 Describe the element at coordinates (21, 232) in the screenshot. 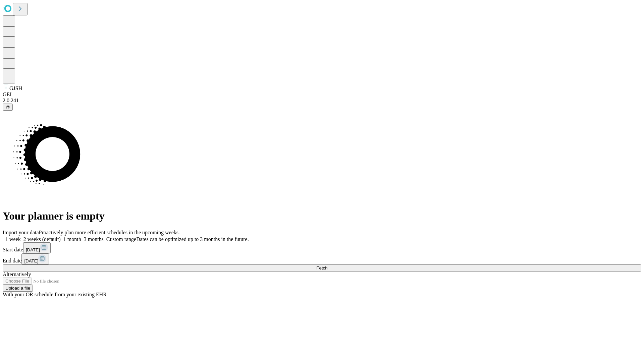

I see `span: Import your data` at that location.